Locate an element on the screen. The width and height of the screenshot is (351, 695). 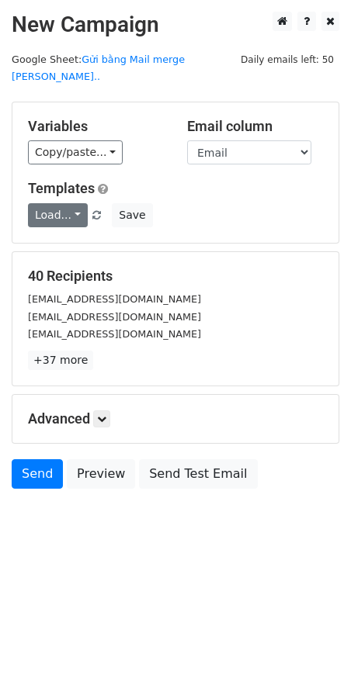
h5: Advanced is located at coordinates (175, 419).